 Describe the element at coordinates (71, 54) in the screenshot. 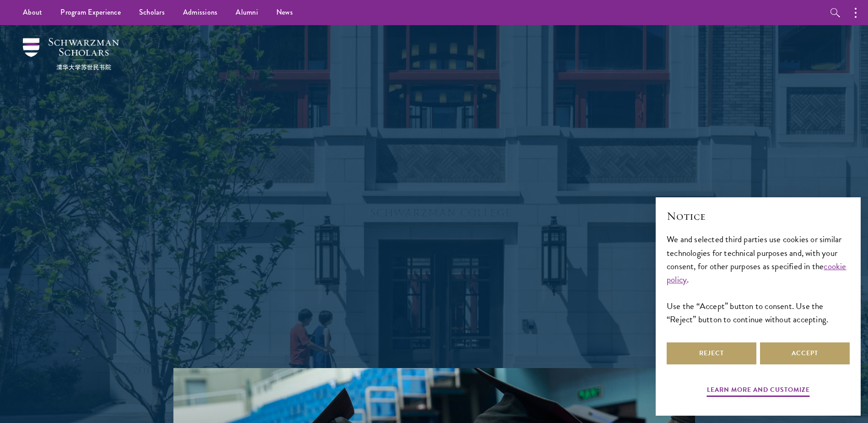

I see `img: Schwarzman Scholars` at that location.